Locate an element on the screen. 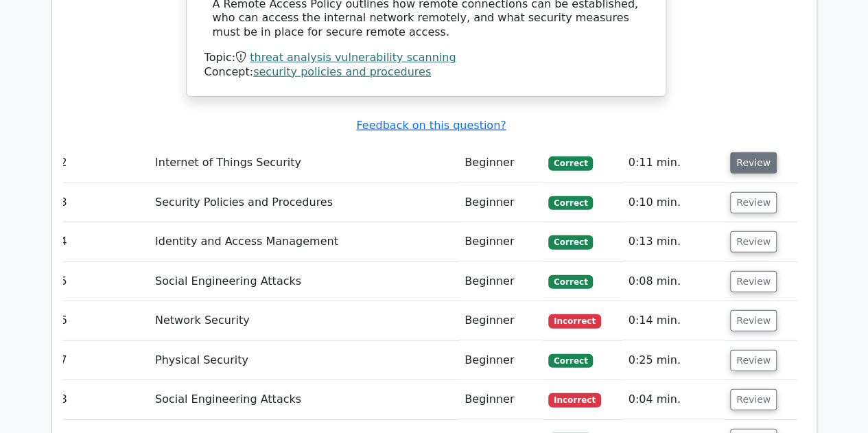 The image size is (868, 433). u: Feedback on this question? is located at coordinates (431, 125).